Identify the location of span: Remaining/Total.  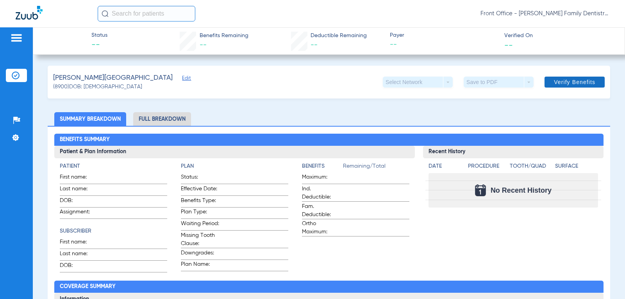
(376, 168).